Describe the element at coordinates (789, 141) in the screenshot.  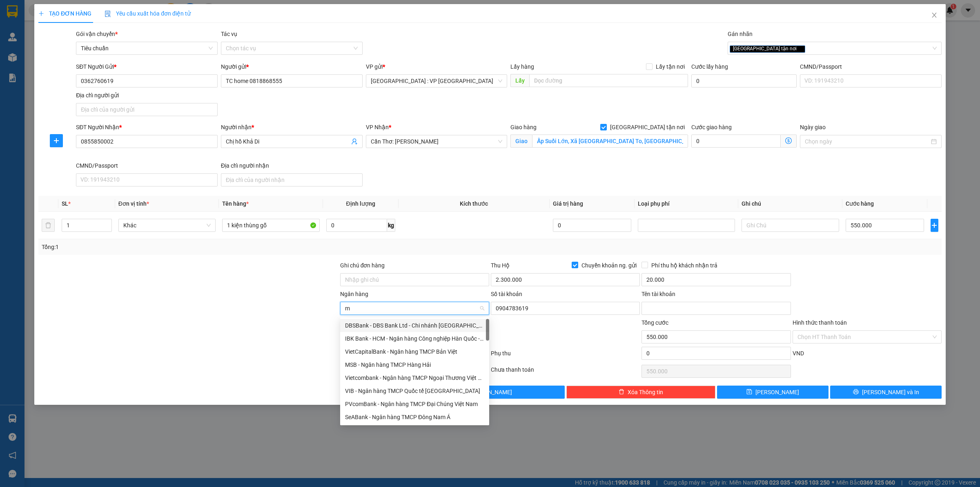
I see `span: dollar-circle` at that location.